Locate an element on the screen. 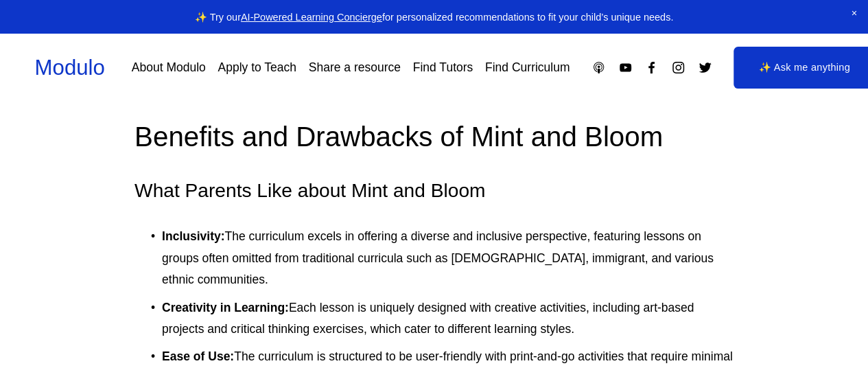 This screenshot has width=868, height=368. a: AI-Powered Learning Concierge is located at coordinates (311, 17).